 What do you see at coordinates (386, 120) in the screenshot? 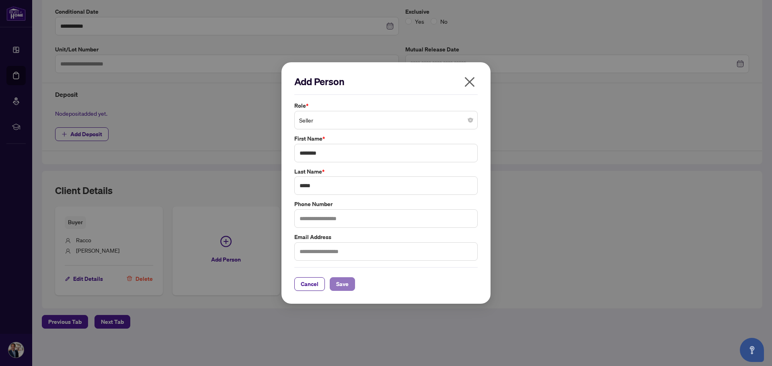
I see `span: Seller` at bounding box center [386, 120].